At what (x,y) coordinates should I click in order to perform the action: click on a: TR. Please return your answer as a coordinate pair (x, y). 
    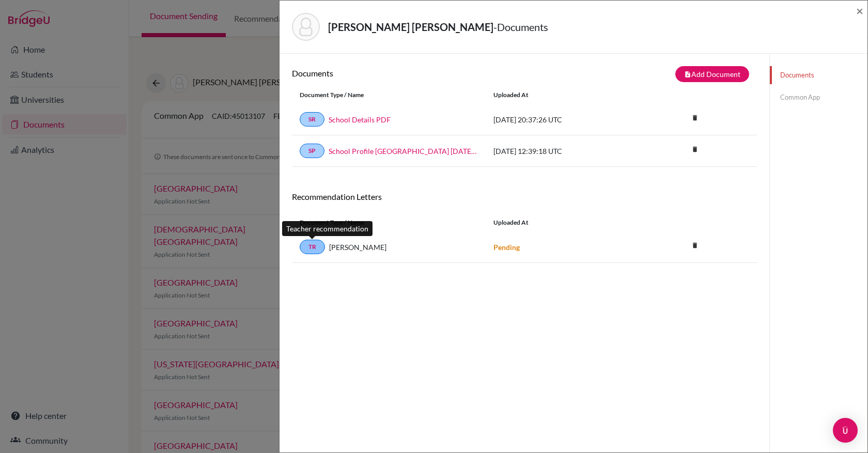
    Looking at the image, I should click on (312, 247).